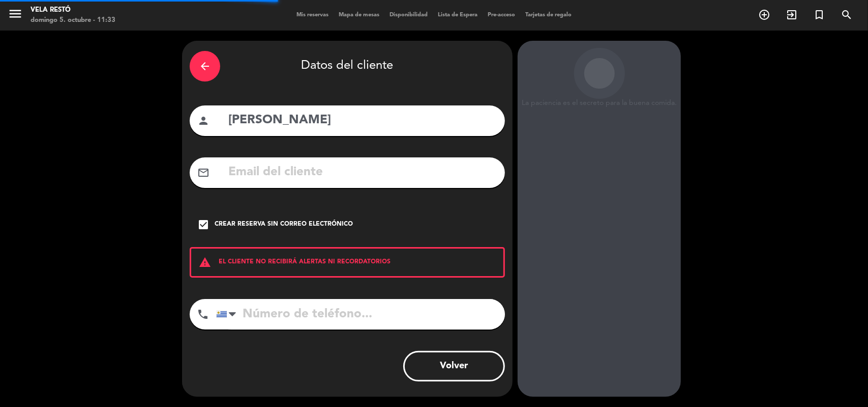  What do you see at coordinates (348, 66) in the screenshot?
I see `div: Datos del cliente` at bounding box center [348, 66].